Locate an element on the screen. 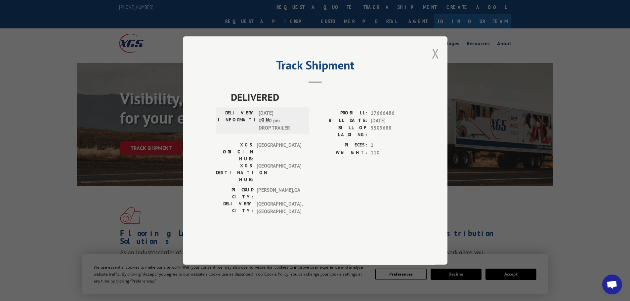 The height and width of the screenshot is (301, 630). label: BILL DATE: is located at coordinates (341, 121).